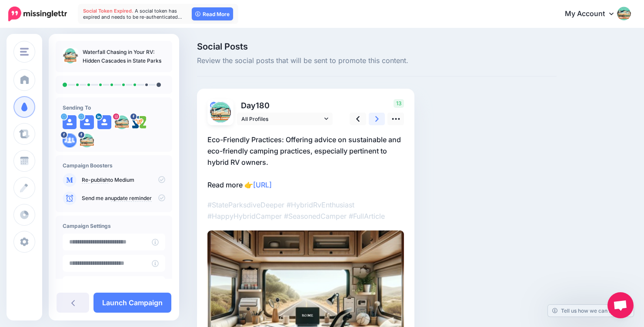  What do you see at coordinates (123, 198) in the screenshot?
I see `p: Send me an` at bounding box center [123, 198].